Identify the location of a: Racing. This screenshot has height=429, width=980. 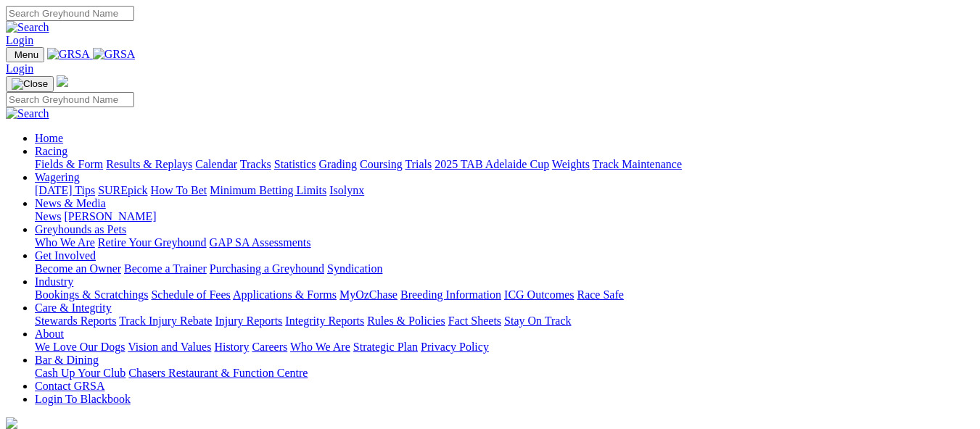
(51, 151).